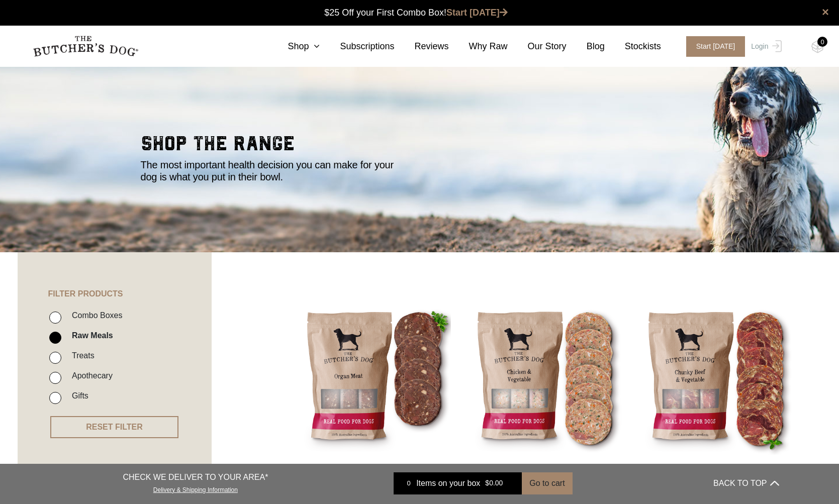  I want to click on label: Combo Boxes, so click(95, 315).